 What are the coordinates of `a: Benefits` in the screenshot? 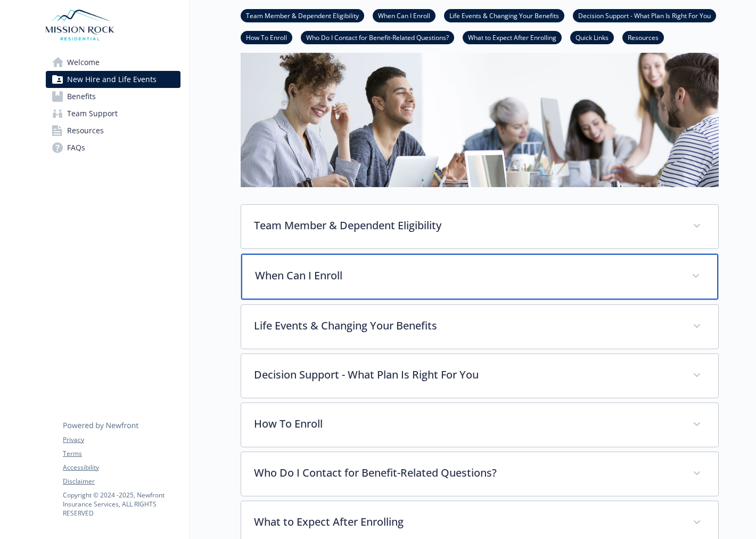 It's located at (113, 97).